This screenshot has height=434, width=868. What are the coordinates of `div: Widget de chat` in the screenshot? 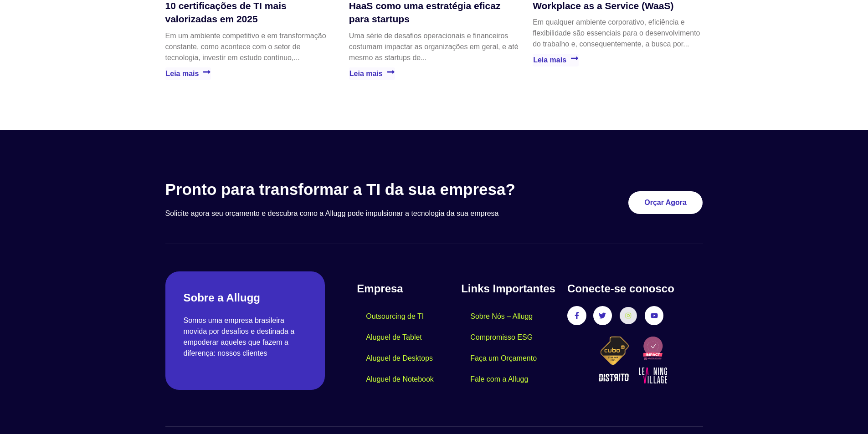 It's located at (786, 376).